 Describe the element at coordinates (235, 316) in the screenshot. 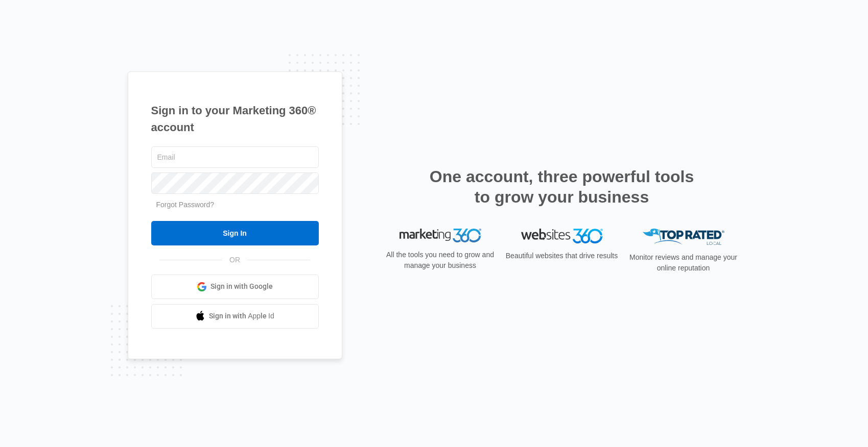

I see `a: Sign in with Apple Id` at that location.